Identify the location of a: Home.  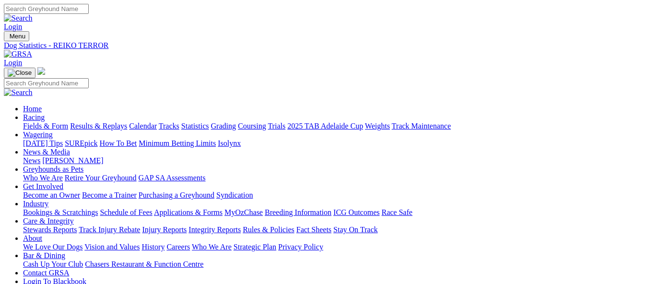
(32, 108).